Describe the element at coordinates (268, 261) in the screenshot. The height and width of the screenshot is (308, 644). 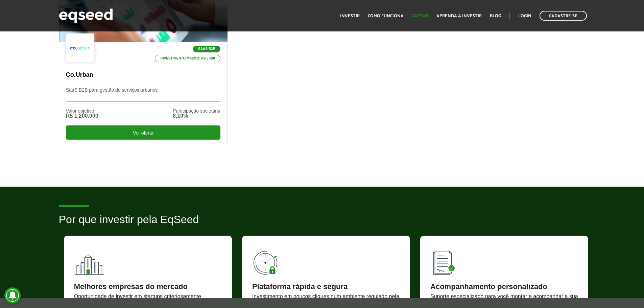
I see `img: 90x90_tempo.svg` at that location.